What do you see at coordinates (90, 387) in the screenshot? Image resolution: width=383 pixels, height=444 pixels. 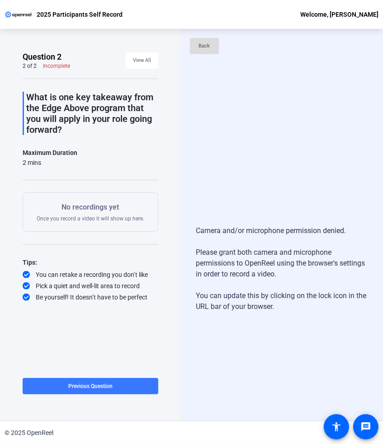 I see `button: Previous Question` at bounding box center [90, 387].